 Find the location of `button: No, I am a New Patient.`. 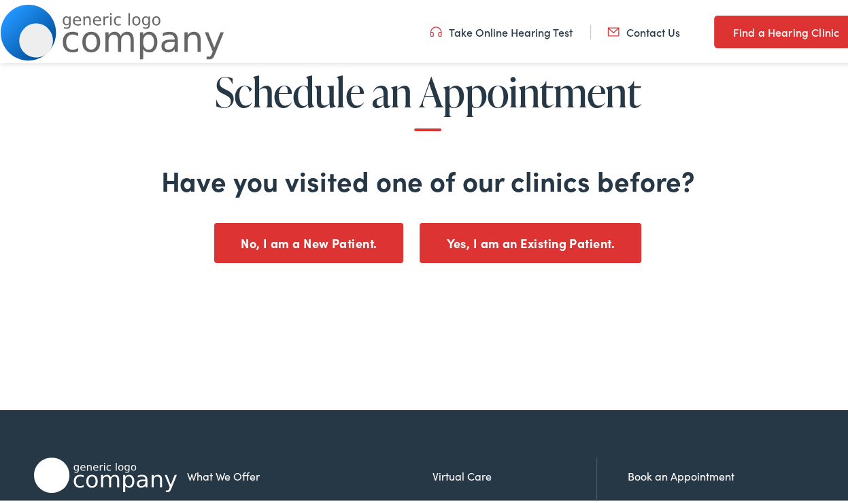

button: No, I am a New Patient. is located at coordinates (309, 241).